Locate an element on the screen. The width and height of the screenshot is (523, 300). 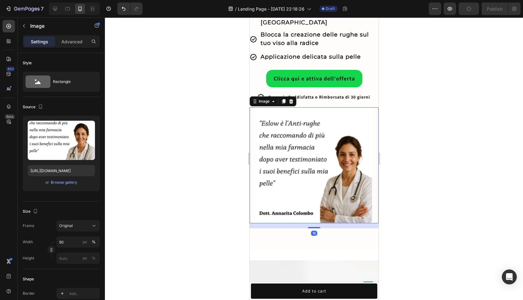
label: Width is located at coordinates (28, 242).